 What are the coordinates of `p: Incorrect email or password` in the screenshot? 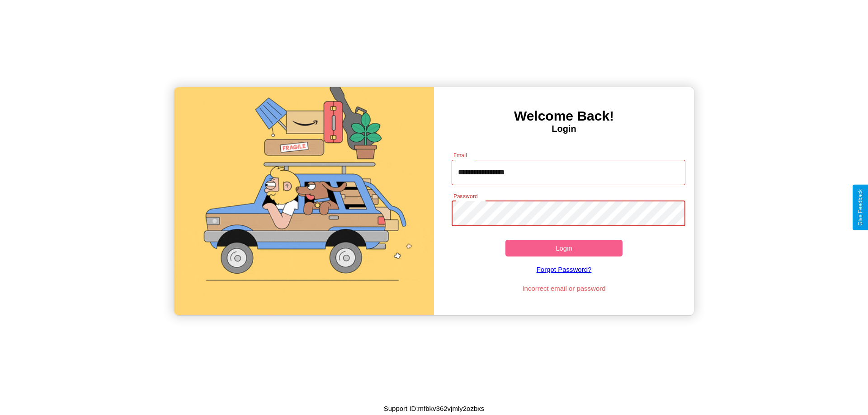 It's located at (564, 288).